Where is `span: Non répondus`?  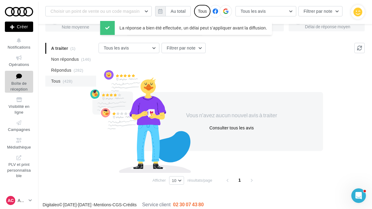
span: Non répondus is located at coordinates (65, 59).